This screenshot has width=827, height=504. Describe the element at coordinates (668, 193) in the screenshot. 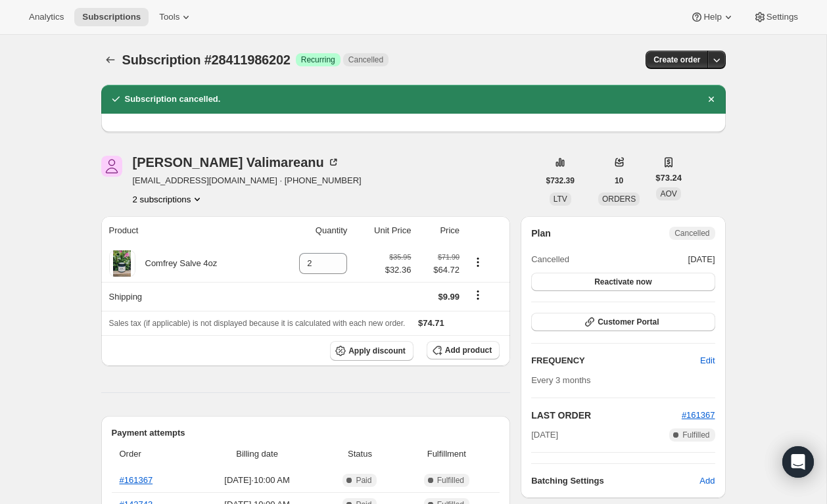

I see `span: AOV` at that location.